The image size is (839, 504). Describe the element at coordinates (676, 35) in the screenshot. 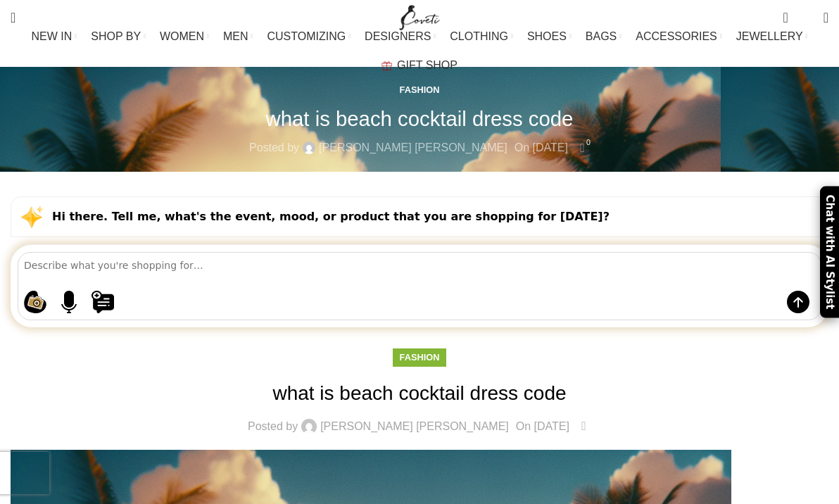

I see `span: ACCESSORIES` at that location.